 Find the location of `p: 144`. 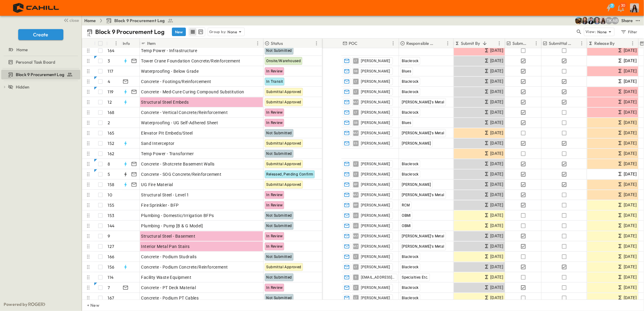

p: 144 is located at coordinates (111, 226).